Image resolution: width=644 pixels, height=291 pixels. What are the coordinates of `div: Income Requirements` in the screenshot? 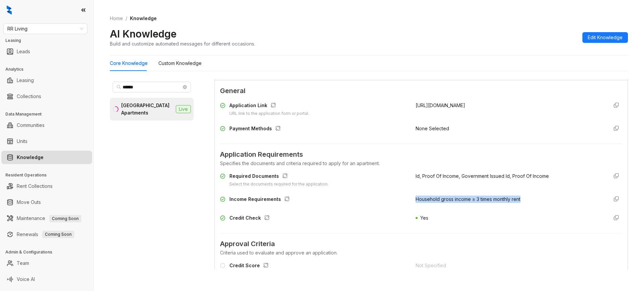 It's located at (261, 200).